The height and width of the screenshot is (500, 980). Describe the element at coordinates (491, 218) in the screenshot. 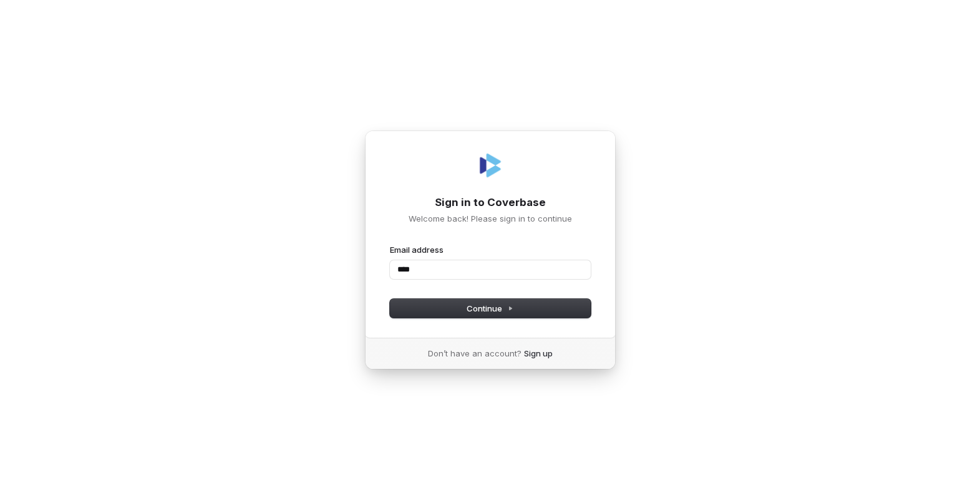

I see `p: Welcome back! Please sign in to continue` at that location.